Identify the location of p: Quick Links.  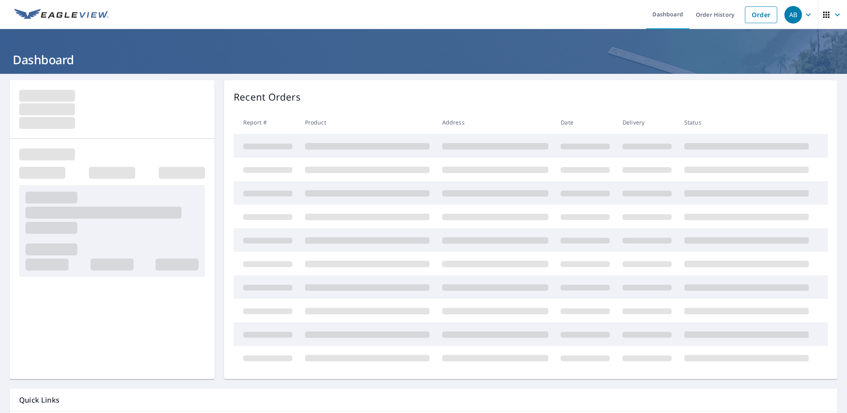
(424, 400).